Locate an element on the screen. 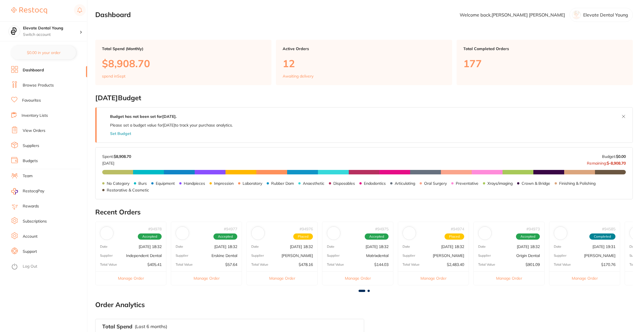 The image size is (644, 332). a: Account is located at coordinates (30, 237).